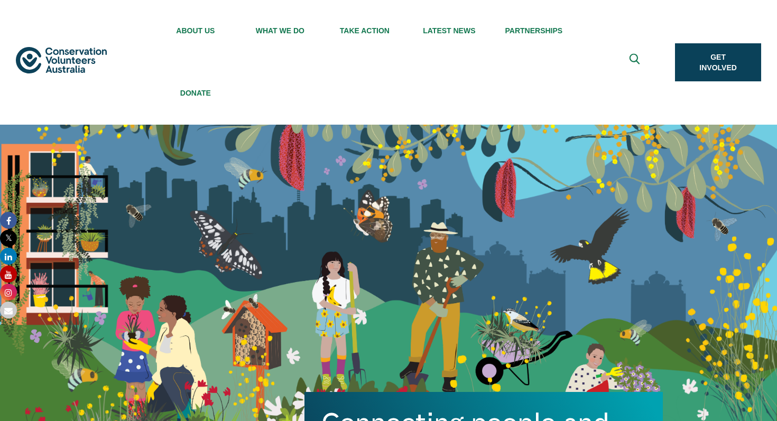  Describe the element at coordinates (195, 93) in the screenshot. I see `span: Donate` at that location.